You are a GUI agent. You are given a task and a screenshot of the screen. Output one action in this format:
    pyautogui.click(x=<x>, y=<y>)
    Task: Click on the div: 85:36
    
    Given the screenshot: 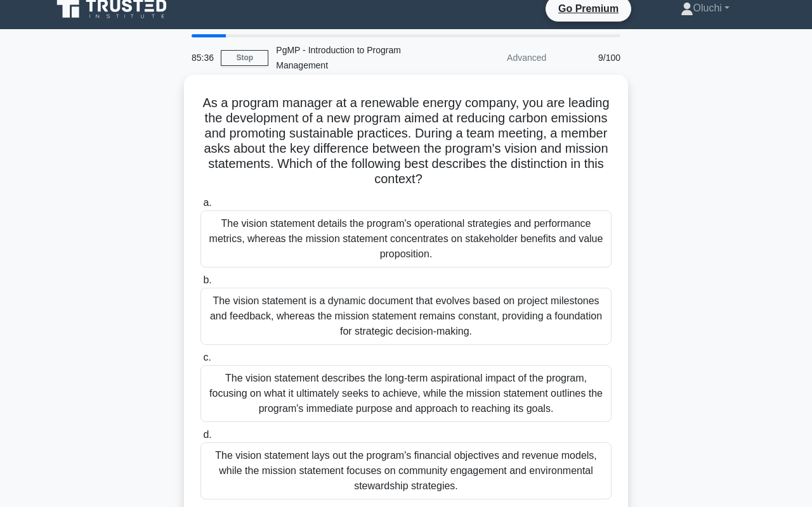 What is the action you would take?
    pyautogui.click(x=203, y=58)
    